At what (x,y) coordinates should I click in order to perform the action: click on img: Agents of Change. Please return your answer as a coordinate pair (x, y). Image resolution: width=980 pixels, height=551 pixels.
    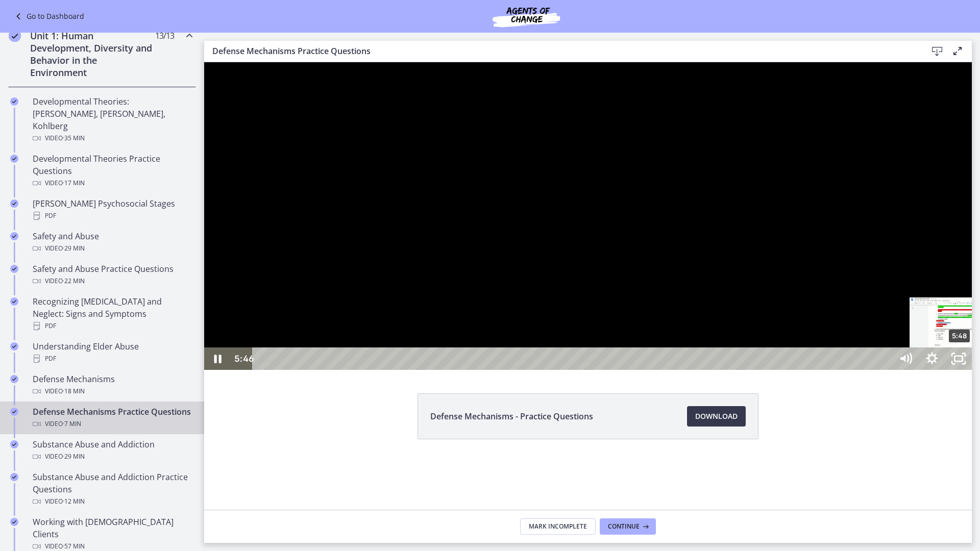
    Looking at the image, I should click on (526, 16).